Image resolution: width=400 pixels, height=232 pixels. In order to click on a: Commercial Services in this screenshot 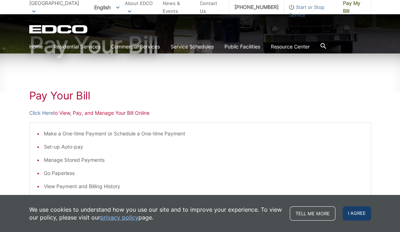, I will do `click(135, 47)`.